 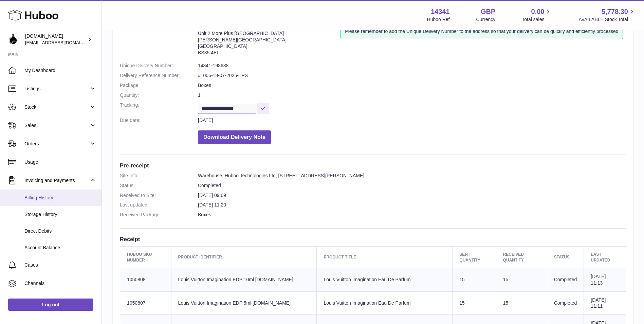 What do you see at coordinates (605, 257) in the screenshot?
I see `th: Last updated` at bounding box center [605, 257].